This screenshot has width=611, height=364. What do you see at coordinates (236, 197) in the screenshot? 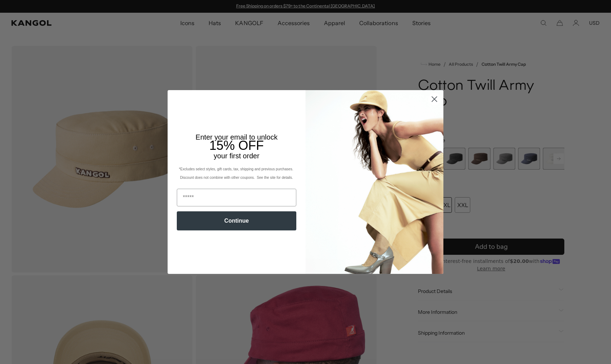
I see `input: Email` at bounding box center [236, 197].